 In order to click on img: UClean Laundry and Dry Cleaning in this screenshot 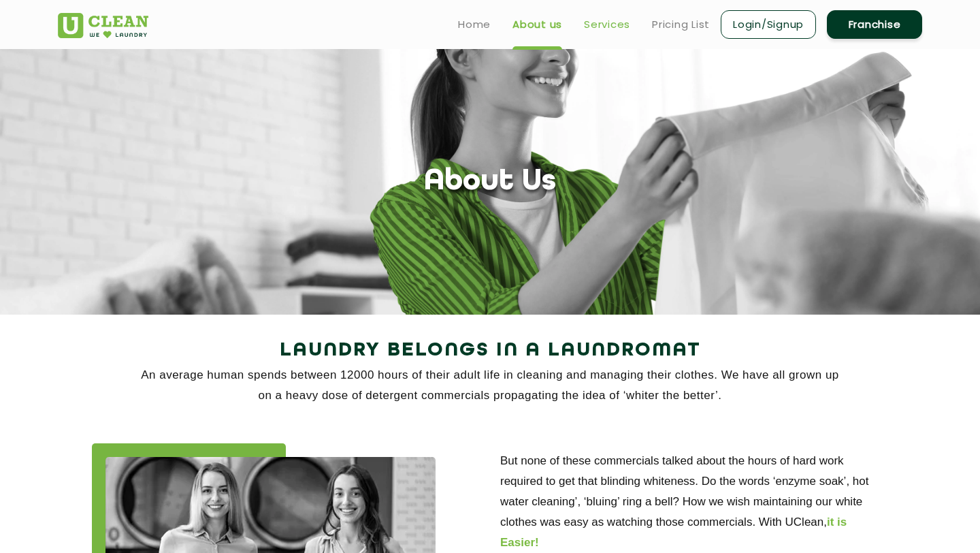, I will do `click(102, 25)`.